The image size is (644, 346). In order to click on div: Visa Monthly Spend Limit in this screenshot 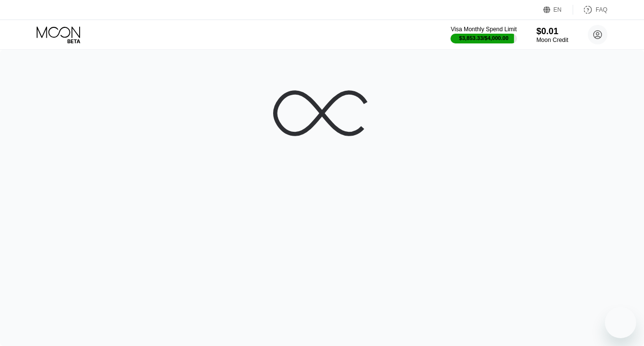, I will do `click(483, 29)`.